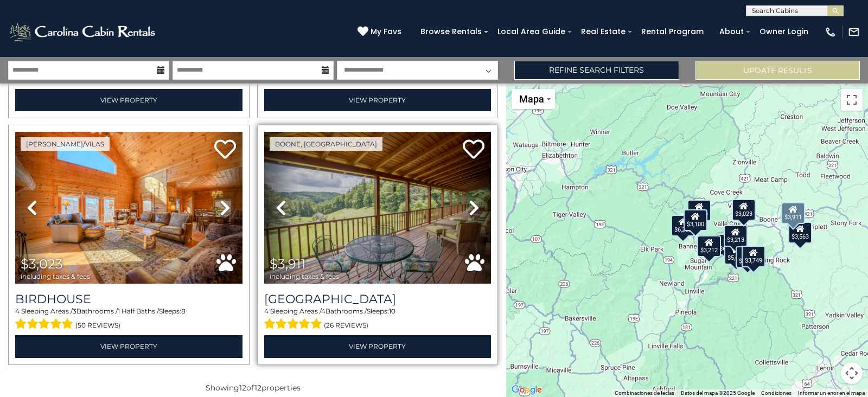  Describe the element at coordinates (747, 257) in the screenshot. I see `div: $2,880` at that location.